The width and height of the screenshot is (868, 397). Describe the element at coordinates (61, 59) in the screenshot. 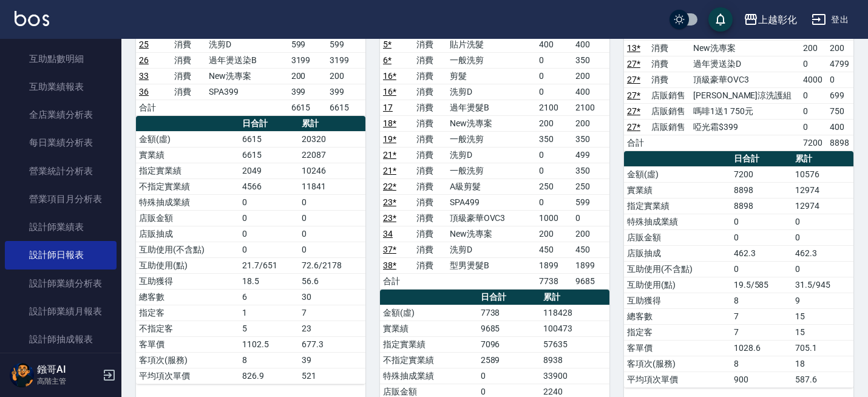

I see `a: 互助點數明細` at that location.